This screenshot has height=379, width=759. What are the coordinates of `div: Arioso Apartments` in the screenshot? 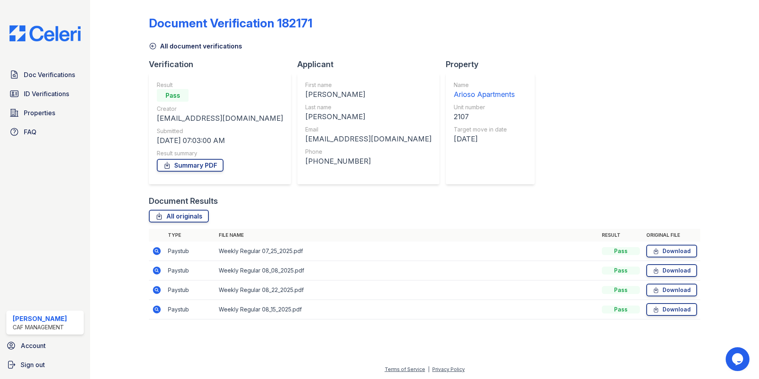 It's located at (484, 94).